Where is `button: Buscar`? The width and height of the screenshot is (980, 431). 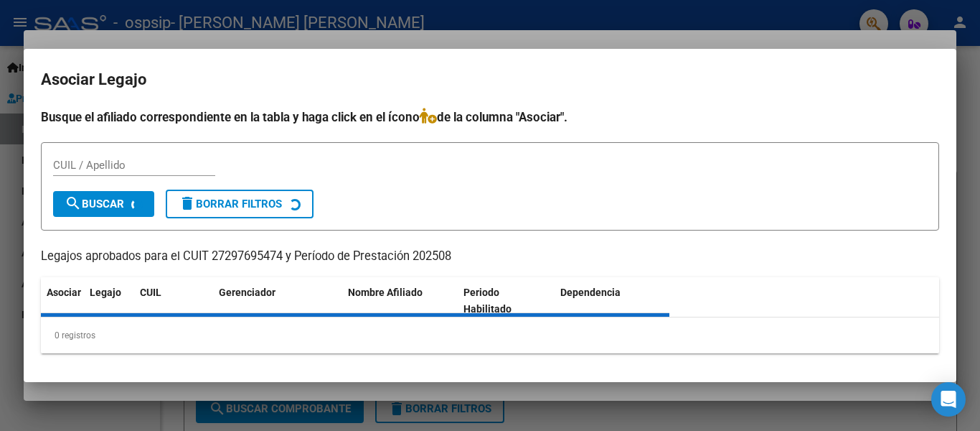
button: Buscar is located at coordinates (103, 204).